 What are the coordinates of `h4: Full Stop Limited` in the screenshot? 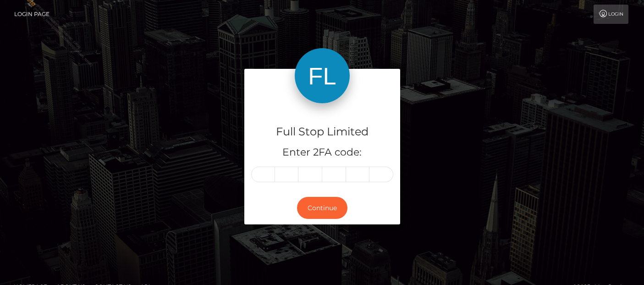 It's located at (322, 132).